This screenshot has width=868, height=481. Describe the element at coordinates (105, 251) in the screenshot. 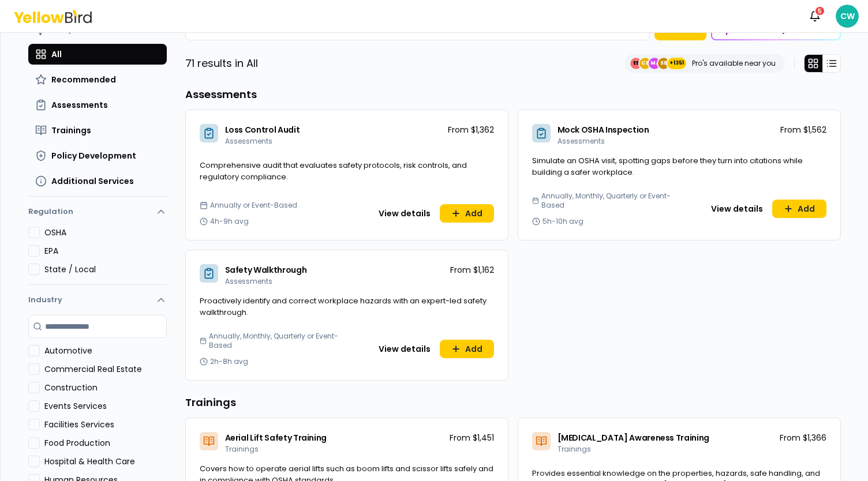

I see `label: EPA` at that location.